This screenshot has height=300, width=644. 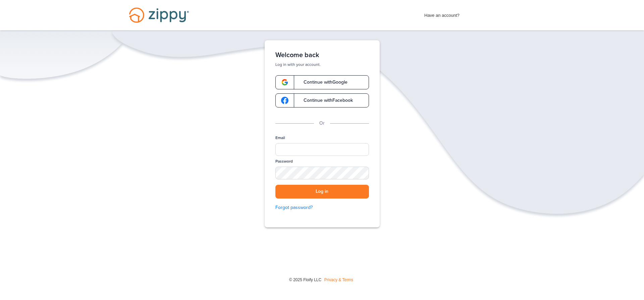 I want to click on span: Continue with Facebook, so click(x=325, y=100).